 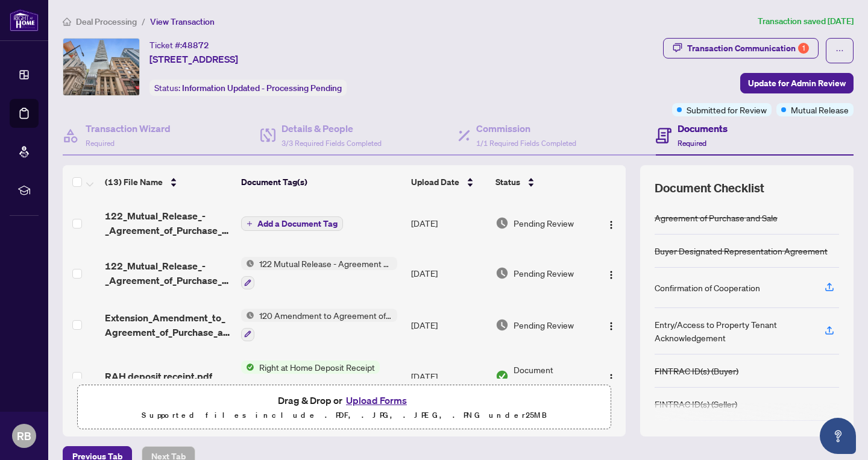 What do you see at coordinates (179, 45) in the screenshot?
I see `div: Ticket #:` at bounding box center [179, 45].